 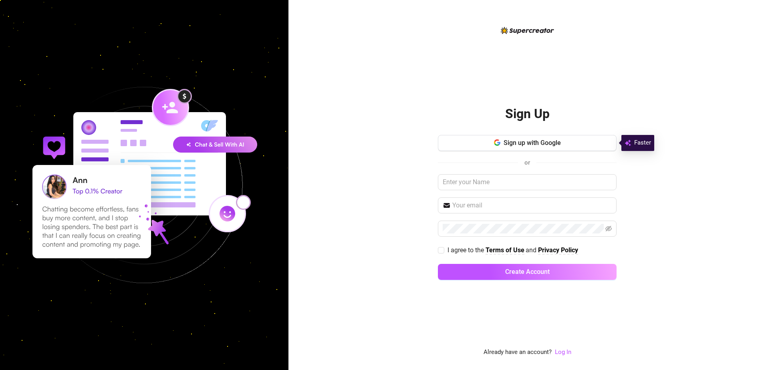 What do you see at coordinates (558, 250) in the screenshot?
I see `strong: Privacy Policy` at bounding box center [558, 250].